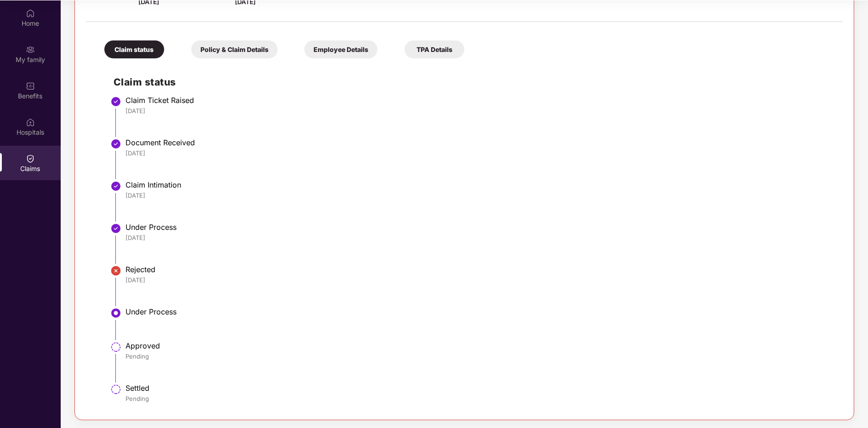  I want to click on div: Claim Ticket Raised, so click(479, 101).